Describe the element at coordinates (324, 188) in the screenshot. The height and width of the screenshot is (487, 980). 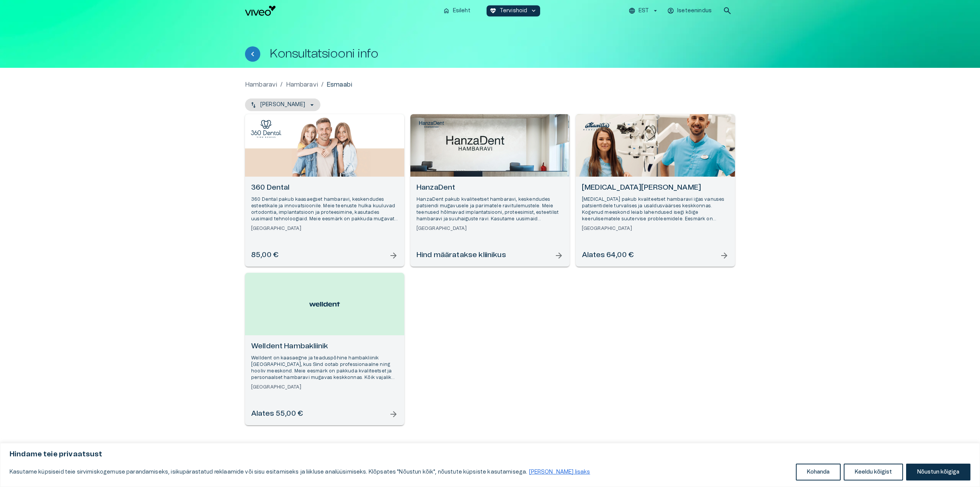
I see `h6: 360 Dental` at that location.